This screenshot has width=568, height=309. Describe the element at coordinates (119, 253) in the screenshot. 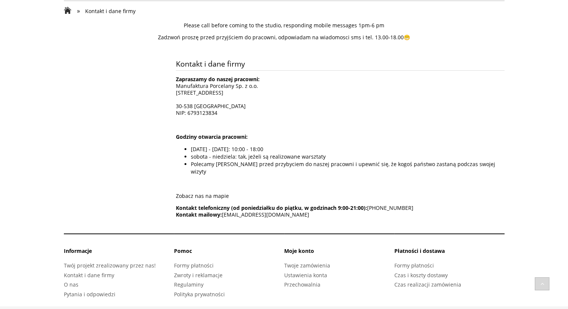

I see `li: Informacje` at that location.